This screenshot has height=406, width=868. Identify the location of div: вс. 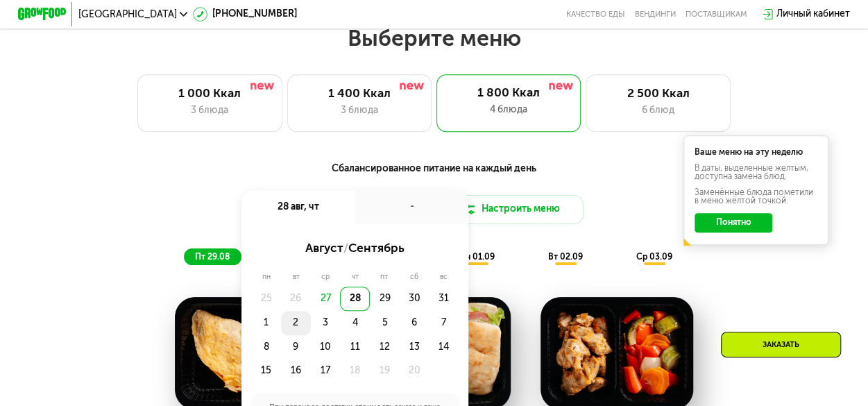
(444, 276).